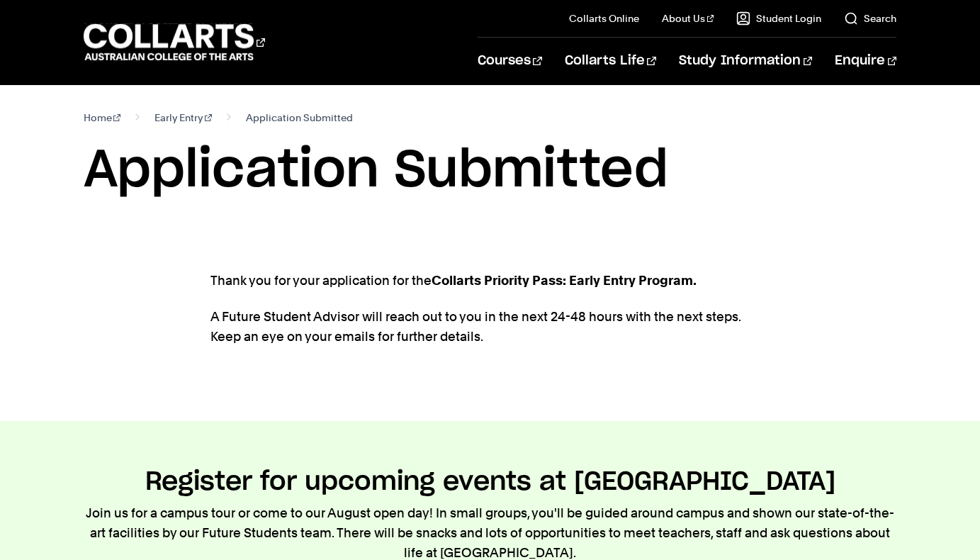 The width and height of the screenshot is (980, 560). Describe the element at coordinates (490, 326) in the screenshot. I see `p: A Future Student Advisor will reach out to you in the next 24-48 hours with the next steps. Keep ...` at that location.